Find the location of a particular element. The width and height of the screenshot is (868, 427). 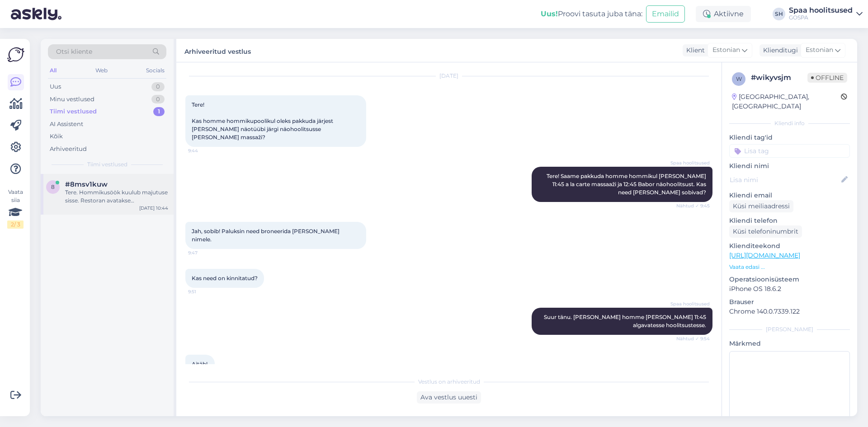

span: Vestlus on arhiveeritud is located at coordinates (449, 382).